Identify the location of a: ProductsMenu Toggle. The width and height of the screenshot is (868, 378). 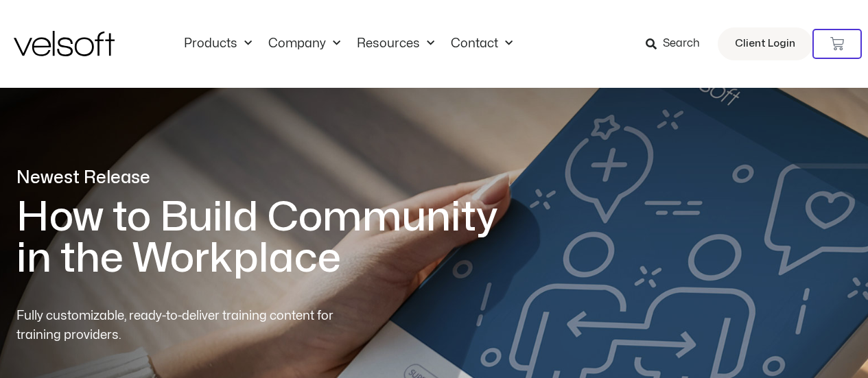
(217, 44).